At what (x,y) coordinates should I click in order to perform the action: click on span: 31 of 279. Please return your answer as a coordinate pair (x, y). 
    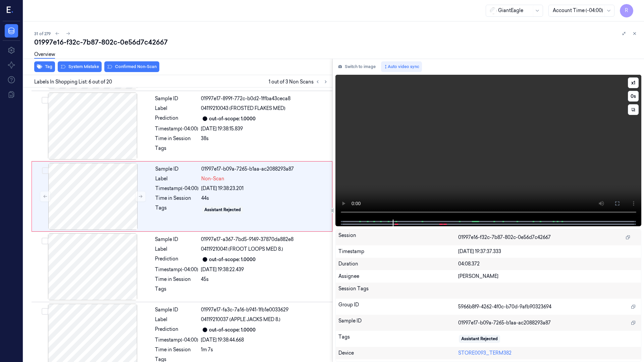
    Looking at the image, I should click on (42, 33).